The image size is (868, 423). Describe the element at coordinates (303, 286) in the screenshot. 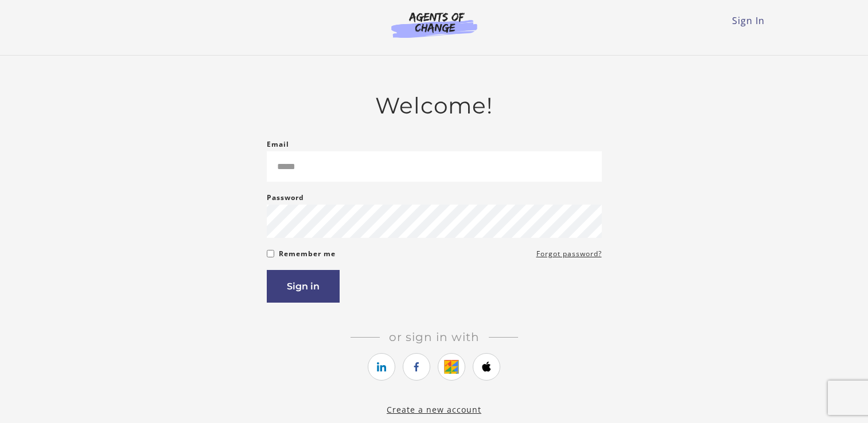

I see `button: Sign in` at that location.